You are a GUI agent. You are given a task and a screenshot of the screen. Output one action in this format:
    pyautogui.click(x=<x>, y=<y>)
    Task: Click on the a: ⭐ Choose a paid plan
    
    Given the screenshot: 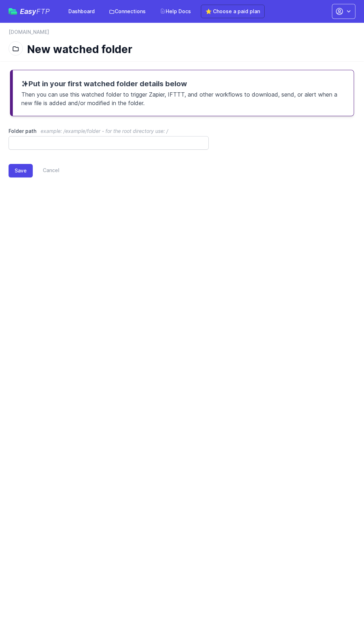 What is the action you would take?
    pyautogui.click(x=233, y=11)
    